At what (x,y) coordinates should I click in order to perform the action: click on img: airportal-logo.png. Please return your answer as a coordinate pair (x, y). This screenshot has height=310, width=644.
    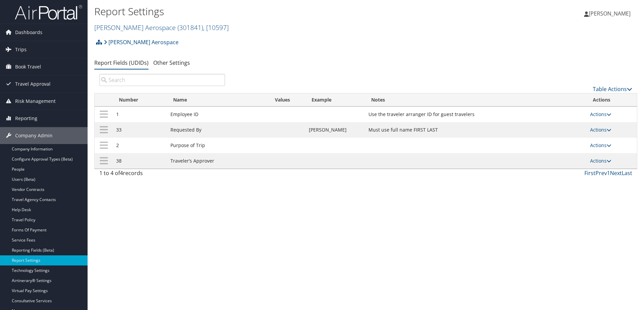
    Looking at the image, I should click on (49, 12).